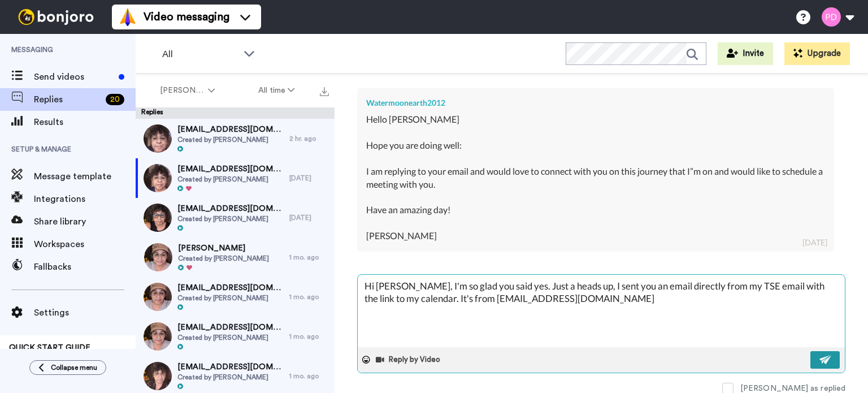 The height and width of the screenshot is (393, 868). What do you see at coordinates (158, 297) in the screenshot?
I see `img: 81a420bc-d8fd-4190-af60-9608e615af58-thumb.jpg` at bounding box center [158, 297].